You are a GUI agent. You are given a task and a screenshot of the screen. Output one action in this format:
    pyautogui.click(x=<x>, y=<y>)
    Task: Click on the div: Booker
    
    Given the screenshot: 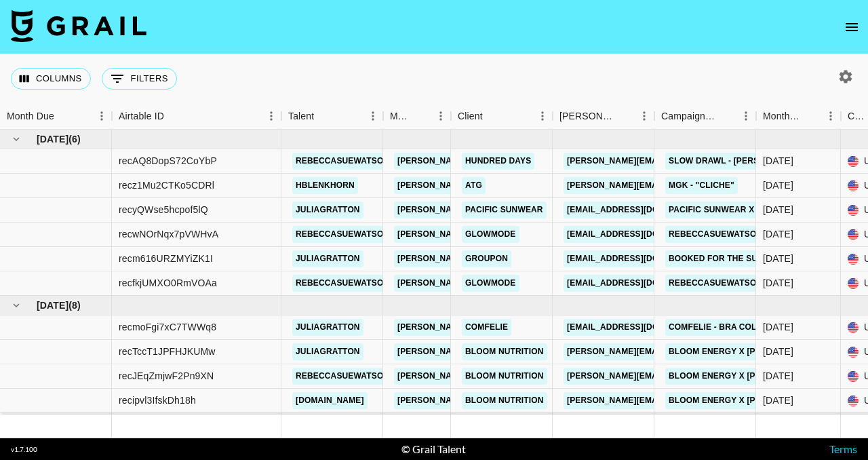 What is the action you would take?
    pyautogui.click(x=604, y=116)
    